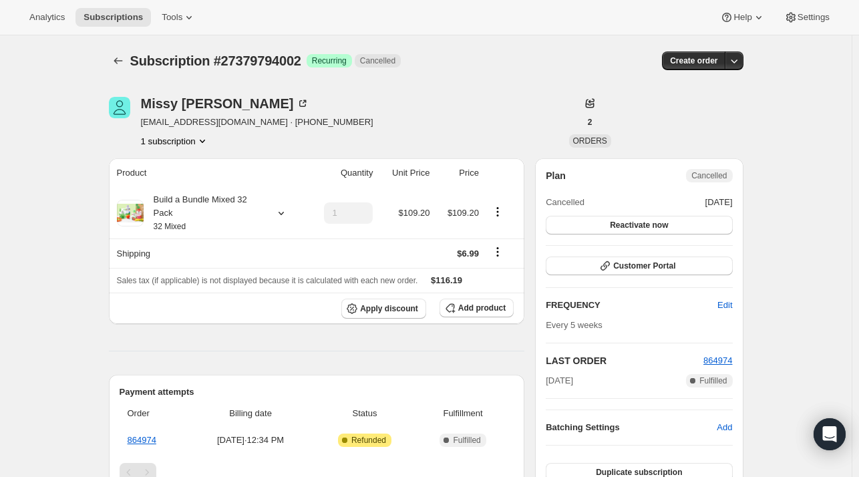  I want to click on span: Every 5 weeks, so click(574, 325).